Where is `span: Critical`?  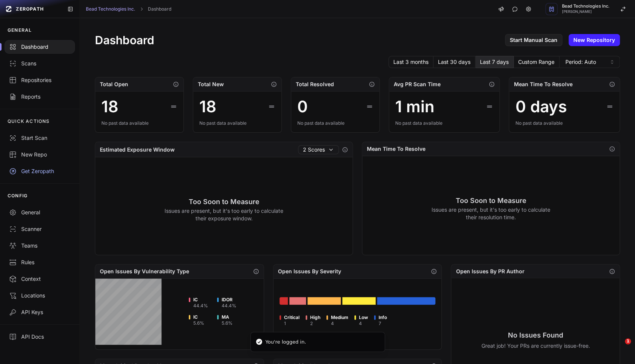
span: Critical is located at coordinates (292, 317).